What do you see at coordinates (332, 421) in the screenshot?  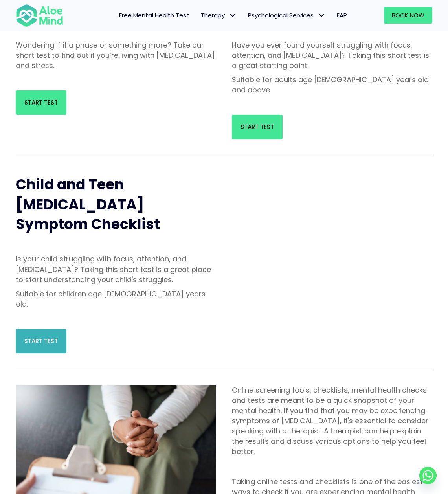 I see `p: Online screening tools, checklists, mental health checks and tests are meant to be a quick snapsh...` at bounding box center [332, 421].